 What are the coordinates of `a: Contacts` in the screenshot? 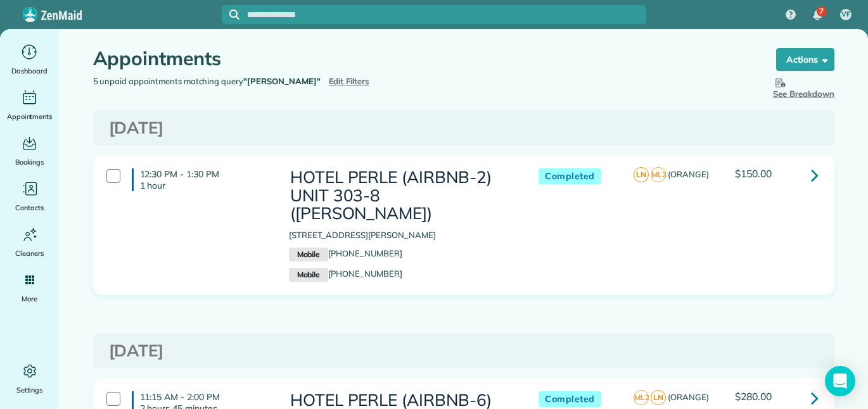 It's located at (29, 196).